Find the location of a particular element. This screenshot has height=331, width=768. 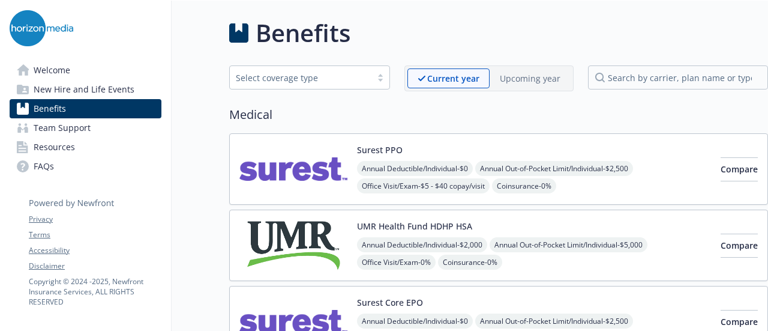

a: Disclaimer is located at coordinates (95, 266).